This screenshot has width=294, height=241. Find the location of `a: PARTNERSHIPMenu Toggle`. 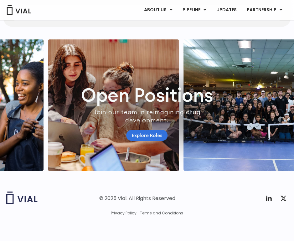

a: PARTNERSHIPMenu Toggle is located at coordinates (265, 10).